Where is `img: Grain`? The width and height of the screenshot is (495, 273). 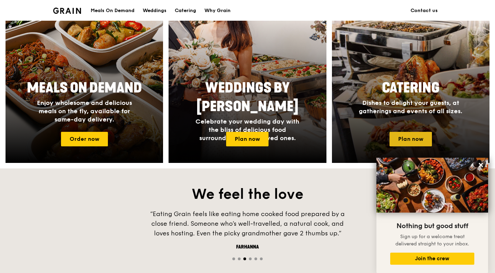 img: Grain is located at coordinates (67, 11).